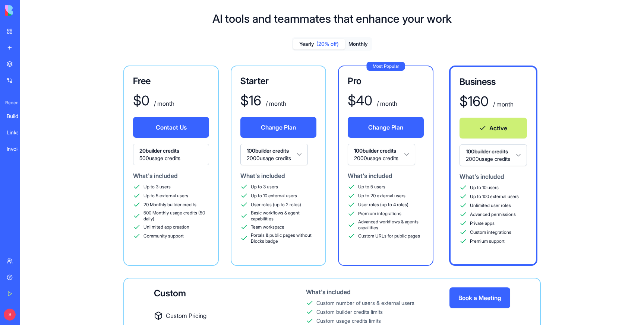  I want to click on span: 500 Monthly usage credits (50 daily), so click(176, 216).